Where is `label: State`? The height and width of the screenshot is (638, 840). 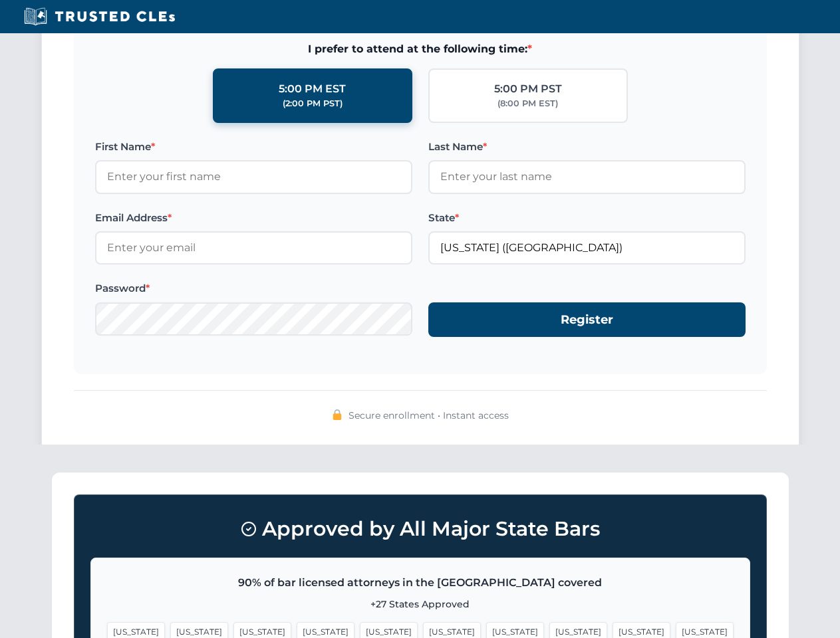 label: State is located at coordinates (586, 218).